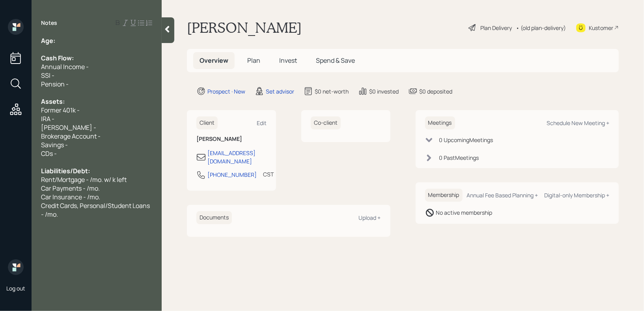  What do you see at coordinates (384, 91) in the screenshot?
I see `div: $0 invested` at bounding box center [384, 91].